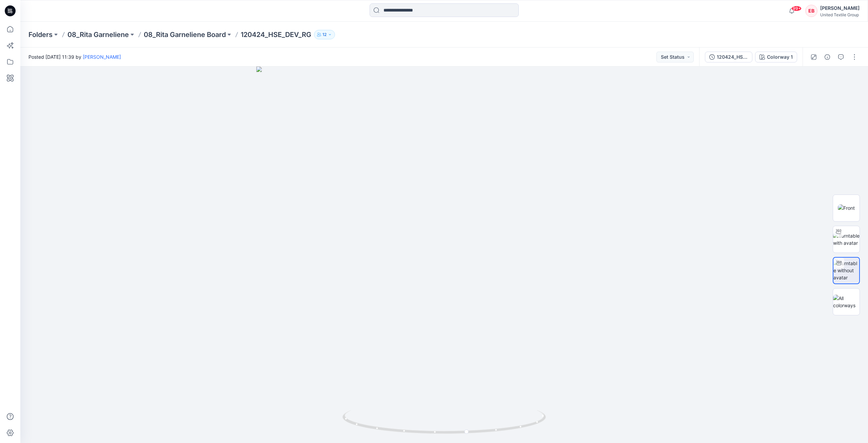 This screenshot has width=868, height=443. What do you see at coordinates (780, 57) in the screenshot?
I see `div: Colorway 1` at bounding box center [780, 57].